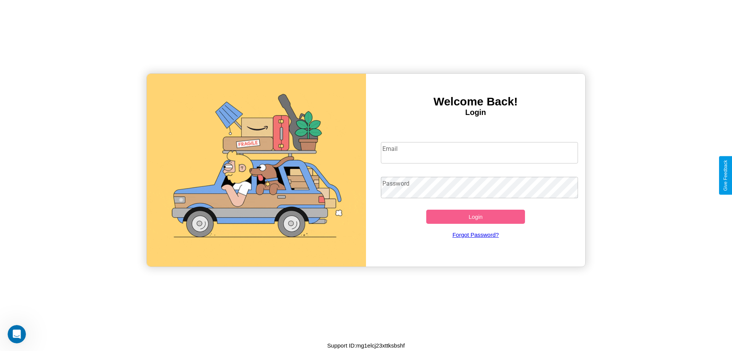  What do you see at coordinates (476, 234) in the screenshot?
I see `a: Forgot Password?` at bounding box center [476, 234].